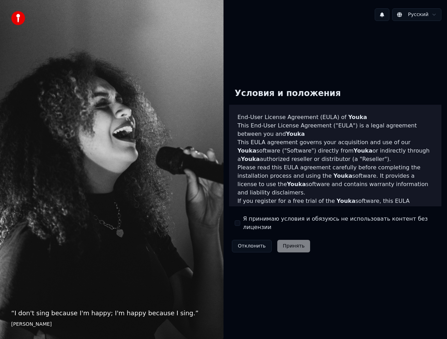 Image resolution: width=447 pixels, height=339 pixels. What do you see at coordinates (336, 151) in the screenshot?
I see `p: This EULA agreement governs your acquisition and use of our software ("Software") directly from o...` at bounding box center [336, 151].